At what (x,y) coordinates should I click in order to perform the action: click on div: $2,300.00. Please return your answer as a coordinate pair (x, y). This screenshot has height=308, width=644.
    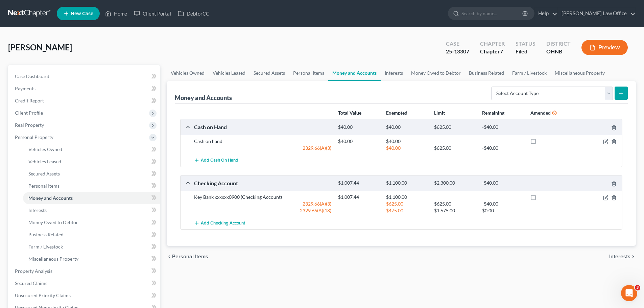
    Looking at the image, I should click on (455, 183).